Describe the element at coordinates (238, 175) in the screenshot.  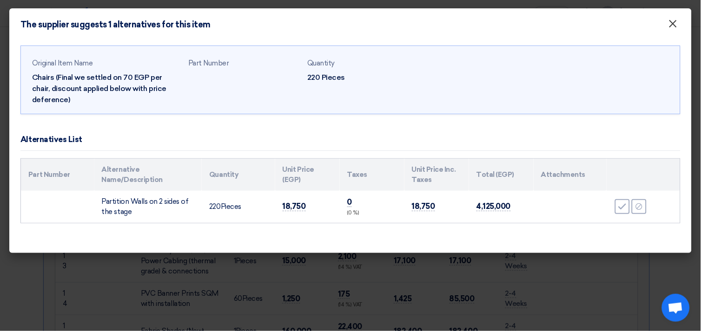
I see `th: Quantity` at that location.